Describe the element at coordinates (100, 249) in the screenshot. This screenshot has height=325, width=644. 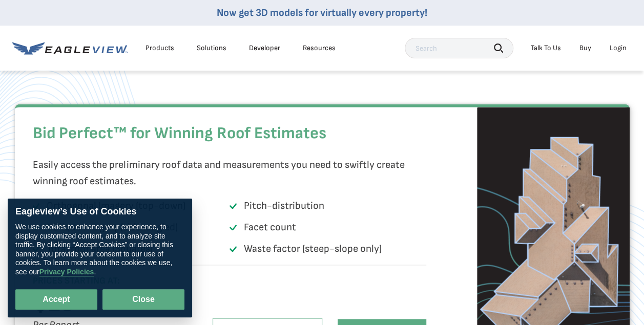
I see `div: We use cookies to enhance your experience, to display customized content, and to analyze site tra...` at that location.